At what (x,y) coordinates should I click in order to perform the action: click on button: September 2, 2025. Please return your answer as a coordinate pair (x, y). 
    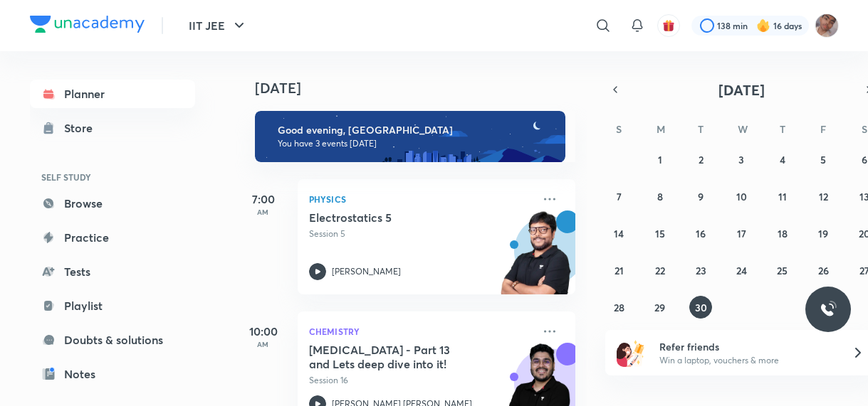
    Looking at the image, I should click on (700, 159).